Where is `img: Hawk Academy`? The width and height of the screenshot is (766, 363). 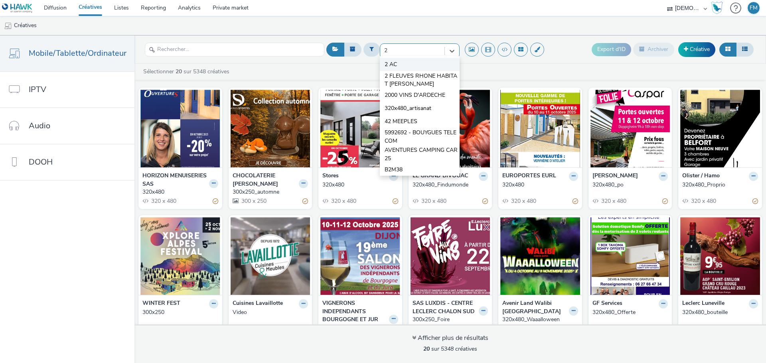 img: Hawk Academy is located at coordinates (717, 8).